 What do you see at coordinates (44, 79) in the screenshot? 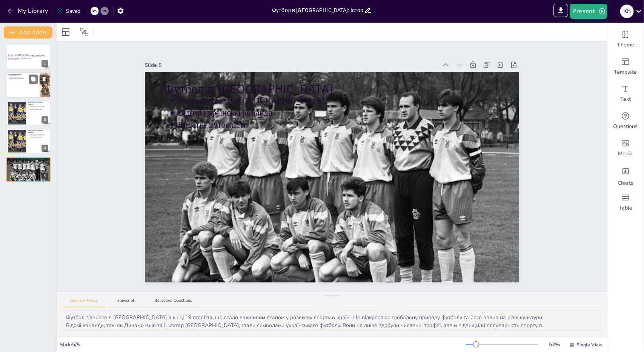
I see `button: Delete Slide` at bounding box center [44, 79].